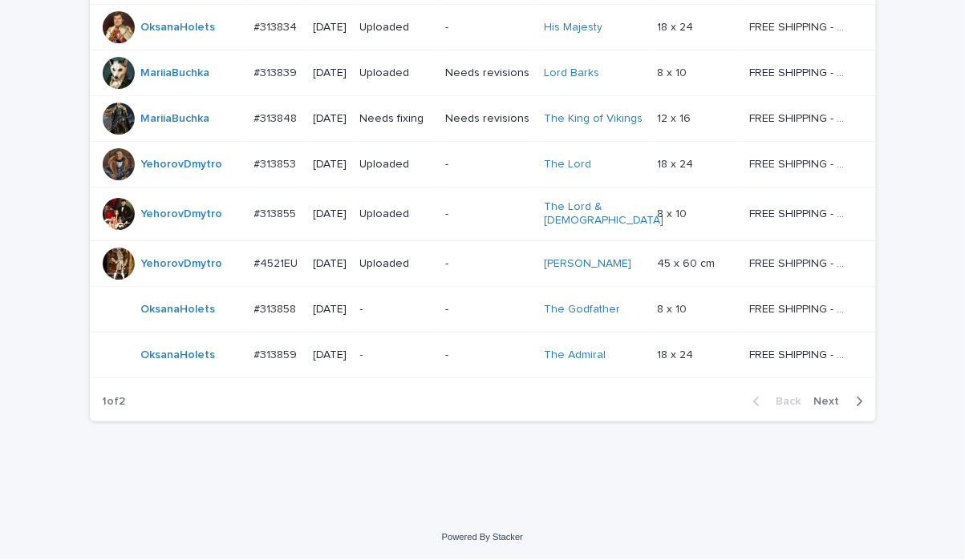 This screenshot has width=965, height=560. What do you see at coordinates (482, 537) in the screenshot?
I see `a: Powered By Stacker` at bounding box center [482, 537].